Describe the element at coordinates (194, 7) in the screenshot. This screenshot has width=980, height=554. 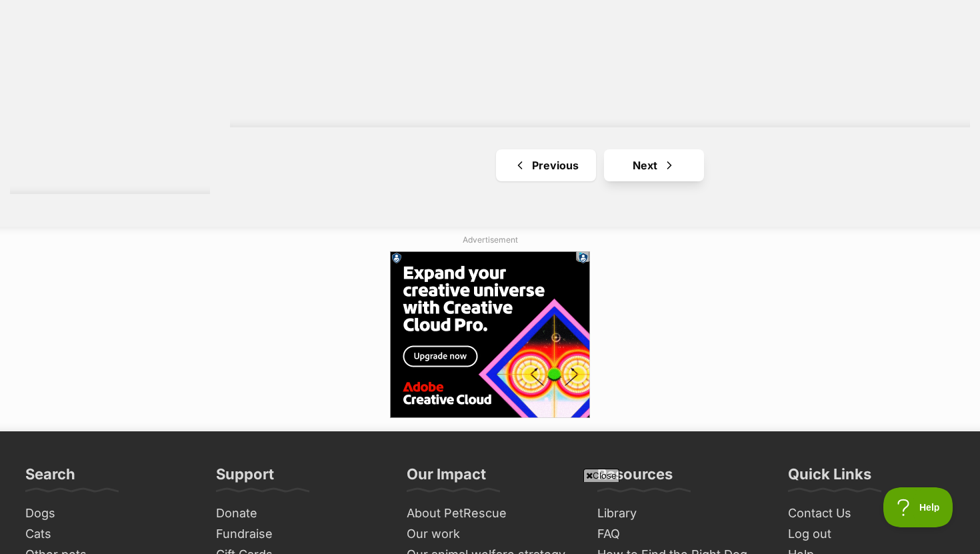
I see `a: Privacy Notification` at that location.